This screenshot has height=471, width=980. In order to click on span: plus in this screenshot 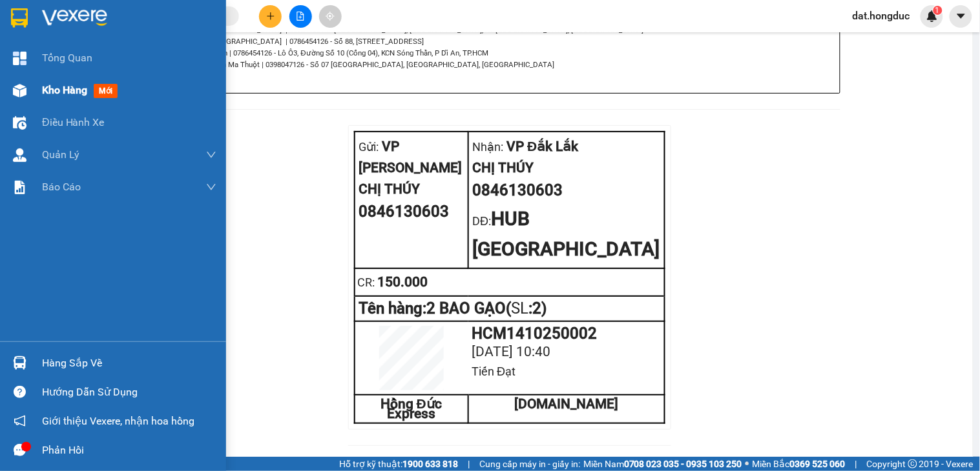, I will do `click(271, 16)`.